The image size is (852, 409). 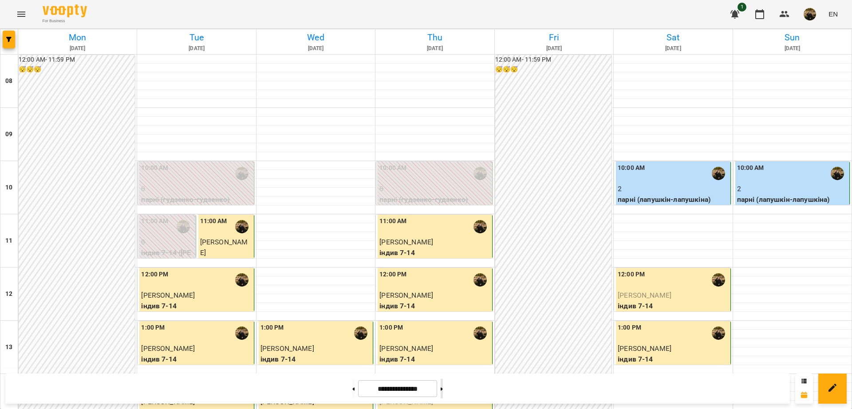 What do you see at coordinates (9, 188) in the screenshot?
I see `h6: 10` at bounding box center [9, 188].